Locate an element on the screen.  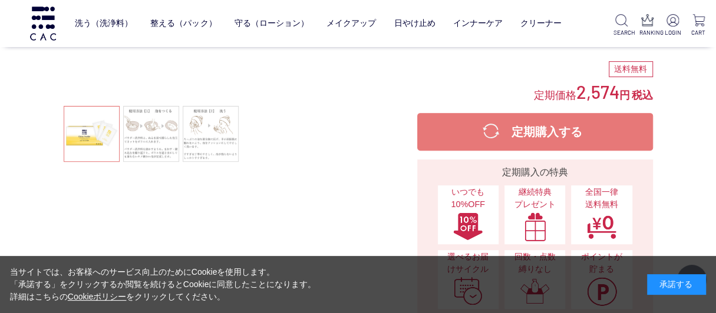
a: クリーナー is located at coordinates (541, 24).